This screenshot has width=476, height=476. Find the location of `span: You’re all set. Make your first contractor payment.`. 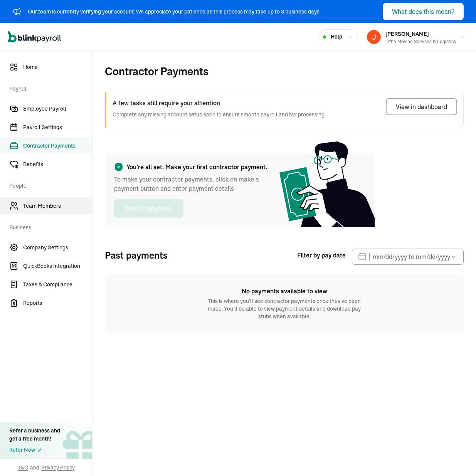

span: You’re all set. Make your first contractor payment. is located at coordinates (197, 167).